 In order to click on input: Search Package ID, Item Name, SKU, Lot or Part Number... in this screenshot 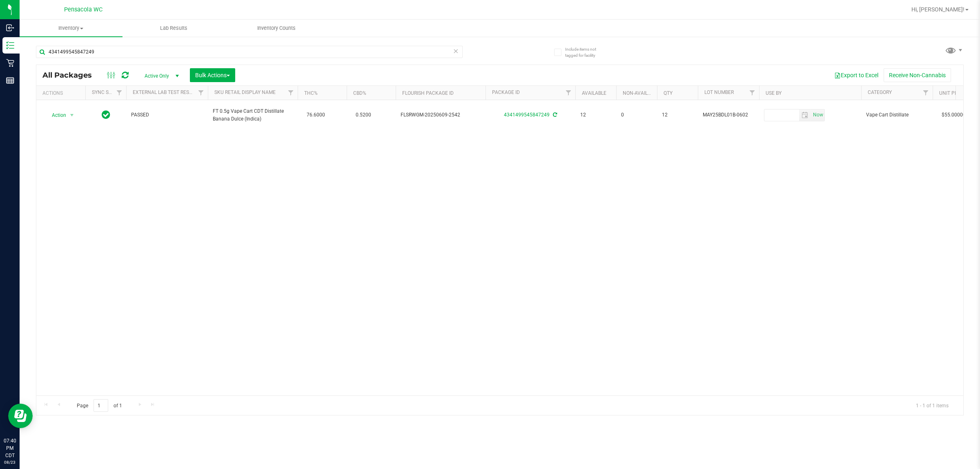, I will do `click(250, 52)`.